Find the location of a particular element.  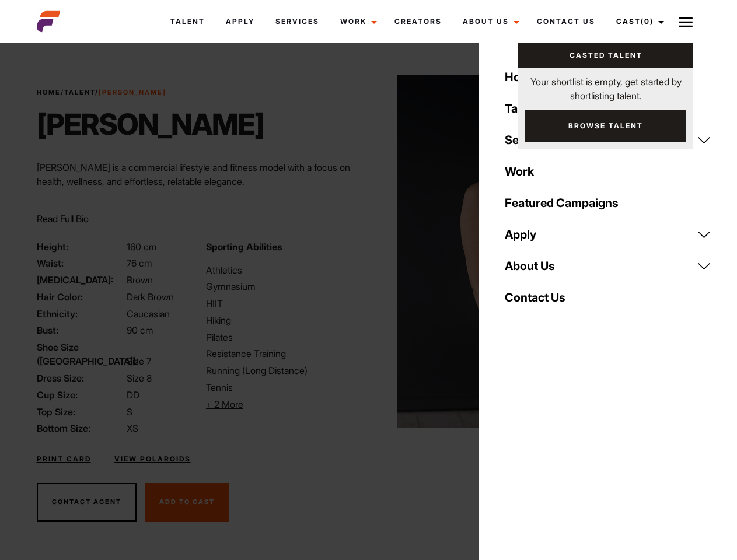

span: Height: is located at coordinates (81, 246).